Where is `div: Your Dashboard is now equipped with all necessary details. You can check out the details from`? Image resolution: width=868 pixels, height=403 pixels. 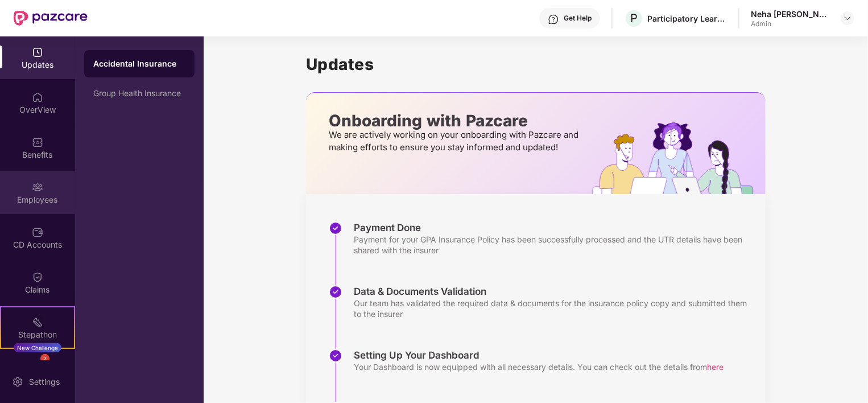
div: Your Dashboard is now equipped with all necessary details. You can check out the details from is located at coordinates (539, 367).